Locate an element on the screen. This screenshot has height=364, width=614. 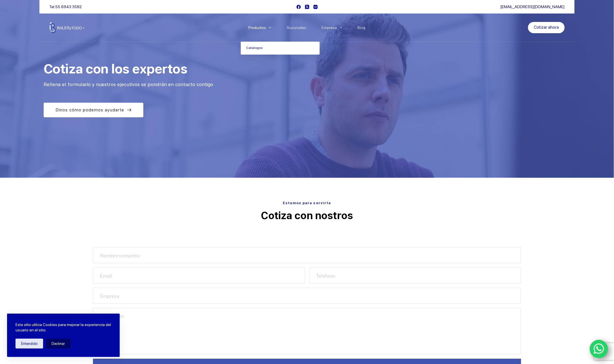
input: Empresa is located at coordinates (307, 296).